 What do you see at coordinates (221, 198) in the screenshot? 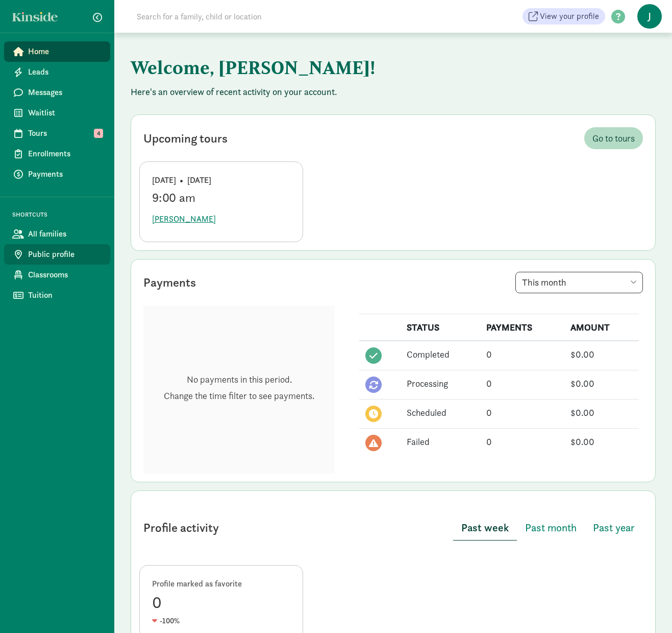
I see `div: 9:00 am` at bounding box center [221, 198].